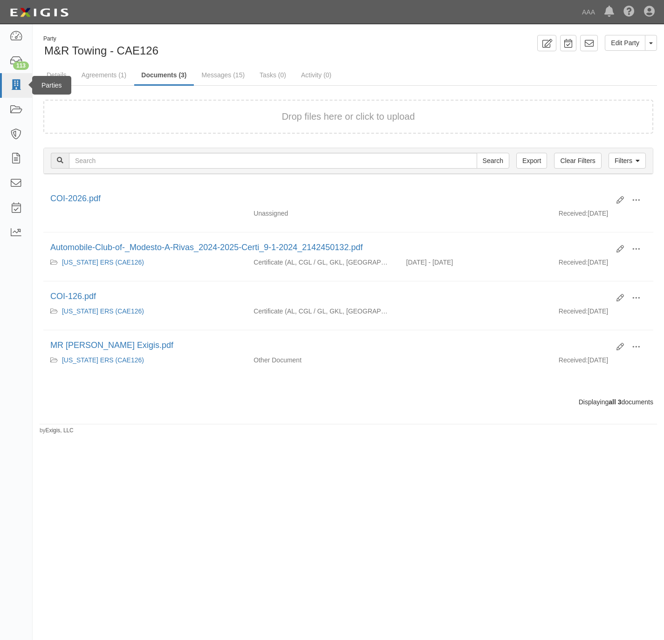 This screenshot has height=640, width=664. I want to click on div: Parties, so click(52, 85).